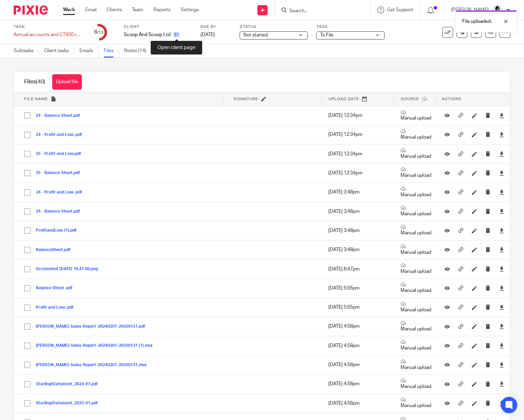  Describe the element at coordinates (147, 35) in the screenshot. I see `p: Scoop And Scoop Ltd` at that location.